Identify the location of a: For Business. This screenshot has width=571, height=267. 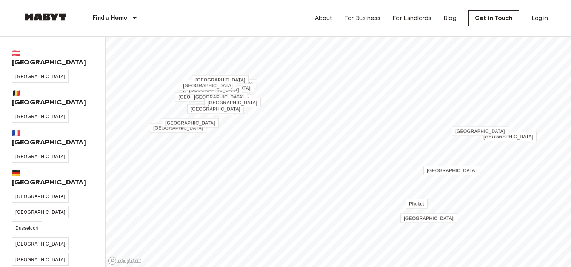
(363, 18).